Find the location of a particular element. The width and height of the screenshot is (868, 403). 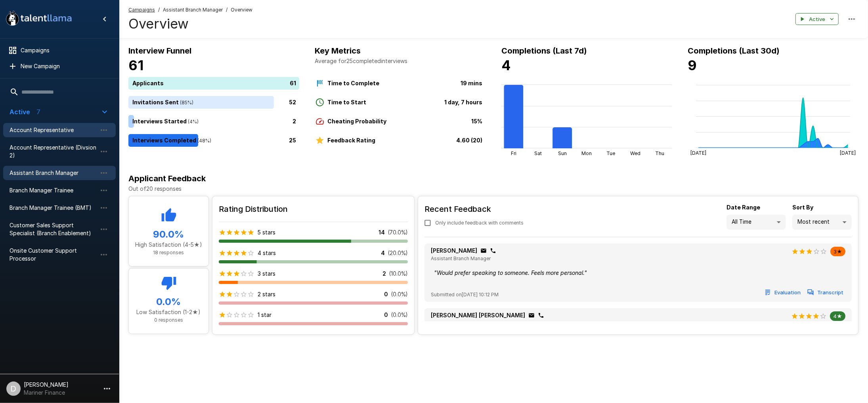

b: Completions (Last 7d) is located at coordinates (544, 51).